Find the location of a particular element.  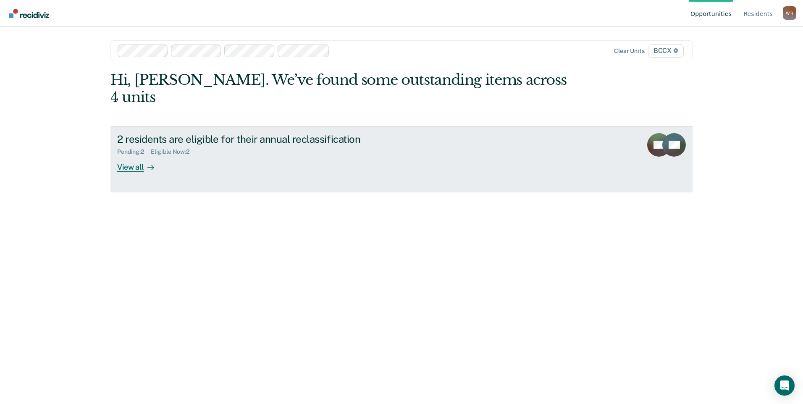

div: Eligible Now : 2 is located at coordinates (173, 152).